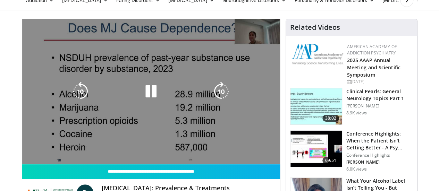 This screenshot has height=191, width=439. What do you see at coordinates (356, 169) in the screenshot?
I see `p: 6.0K views` at bounding box center [356, 169].